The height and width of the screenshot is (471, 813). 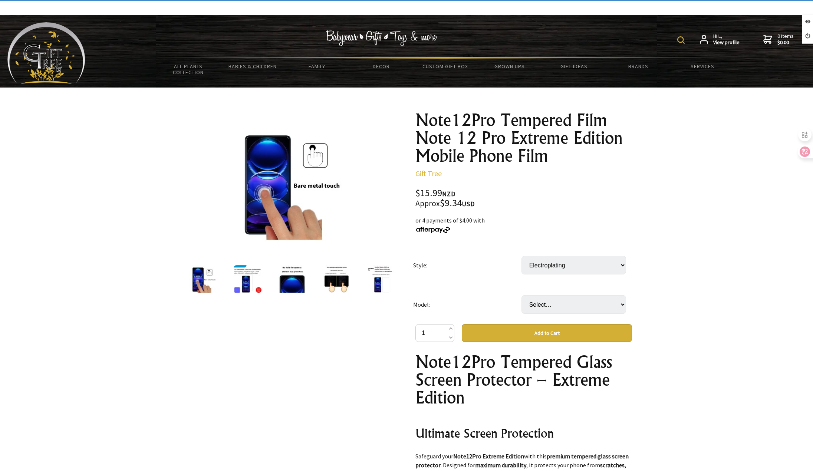 I want to click on a: Brands, so click(x=638, y=66).